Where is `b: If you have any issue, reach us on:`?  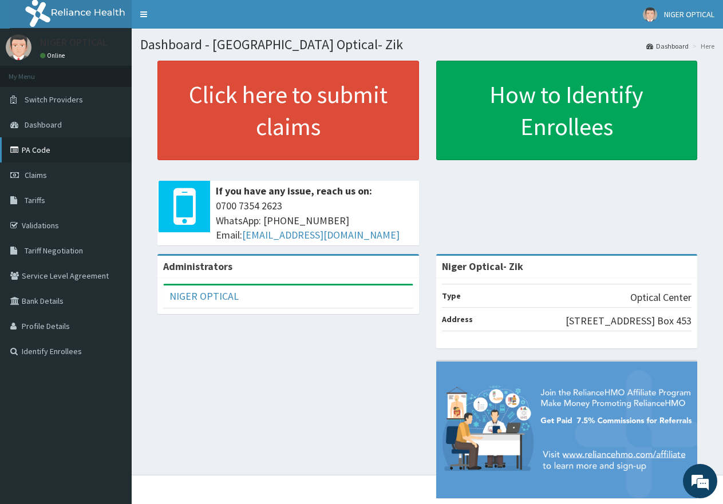
b: If you have any issue, reach us on: is located at coordinates (294, 191).